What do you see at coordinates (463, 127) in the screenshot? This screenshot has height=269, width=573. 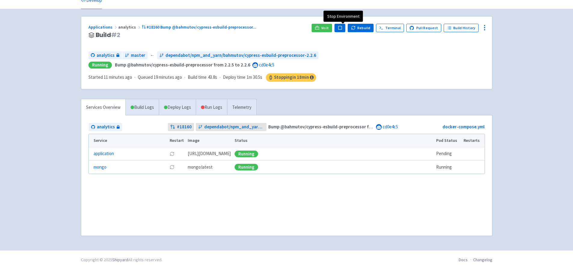 I see `a: docker-compose.yml` at bounding box center [463, 127].